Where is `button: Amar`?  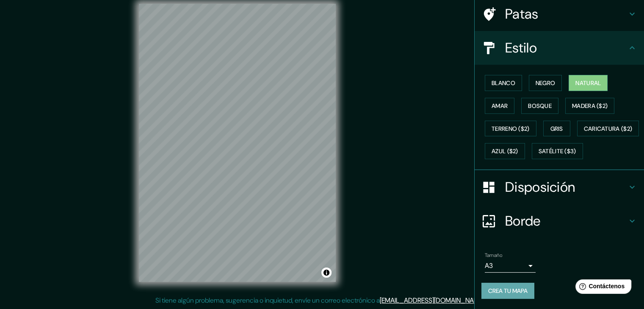 button: Amar is located at coordinates (500, 106).